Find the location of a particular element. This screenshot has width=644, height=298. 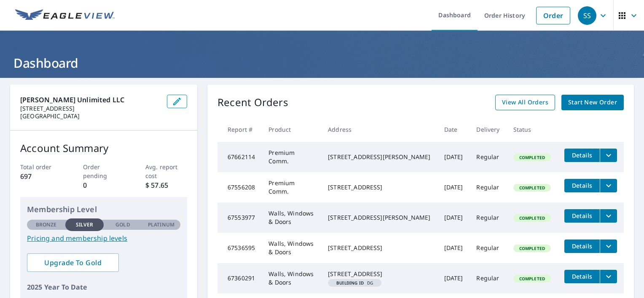

td: 67360291 is located at coordinates (239, 278).